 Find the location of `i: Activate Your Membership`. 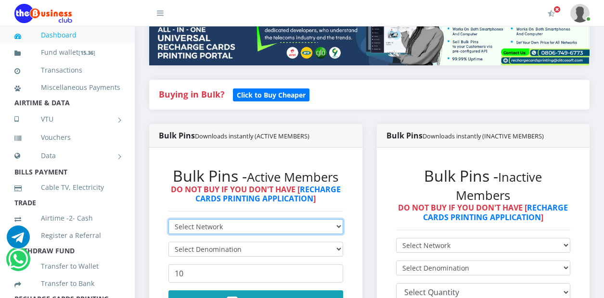

i: Activate Your Membership is located at coordinates (551, 13).